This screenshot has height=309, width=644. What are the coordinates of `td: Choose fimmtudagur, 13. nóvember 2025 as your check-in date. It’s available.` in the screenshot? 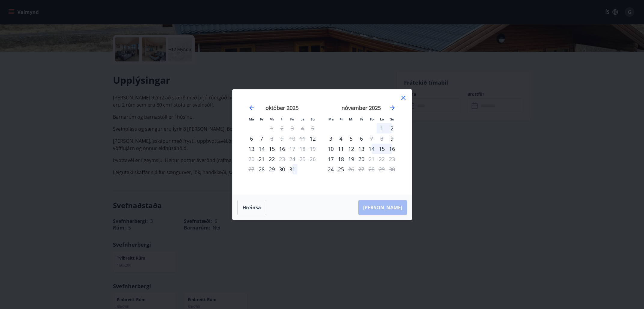 It's located at (361, 149).